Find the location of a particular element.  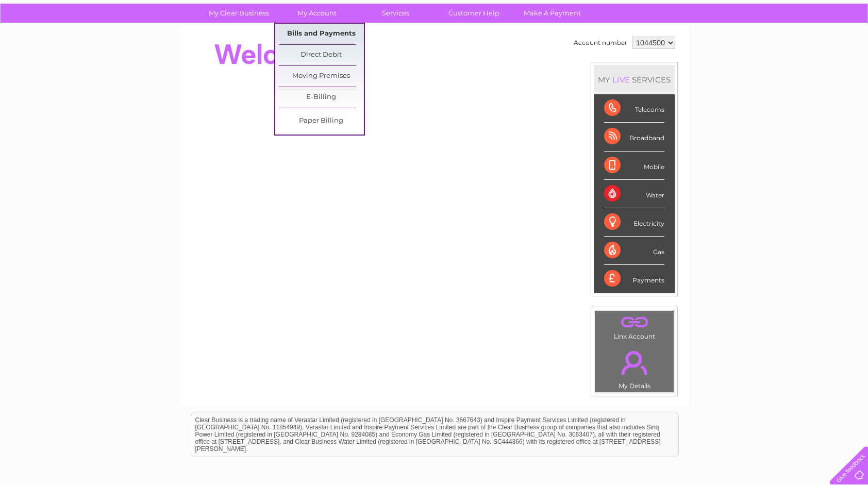

a: Contact is located at coordinates (812, 47).